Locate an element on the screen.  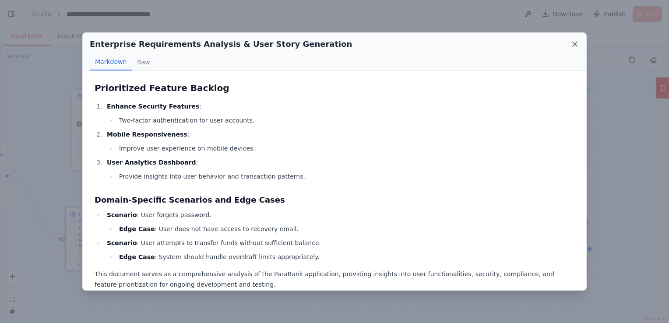
li: Provide insights into user behavior and transaction patterns. is located at coordinates (346, 177).